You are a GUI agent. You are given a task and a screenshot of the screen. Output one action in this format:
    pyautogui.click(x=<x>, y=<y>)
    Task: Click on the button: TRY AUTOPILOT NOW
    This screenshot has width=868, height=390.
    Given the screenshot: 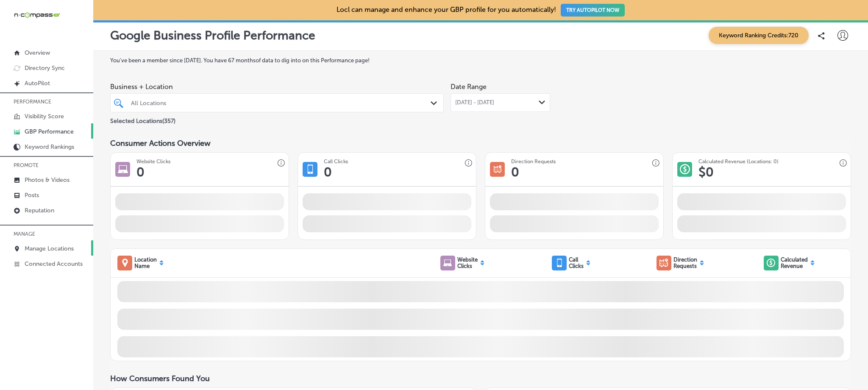 What is the action you would take?
    pyautogui.click(x=592, y=10)
    